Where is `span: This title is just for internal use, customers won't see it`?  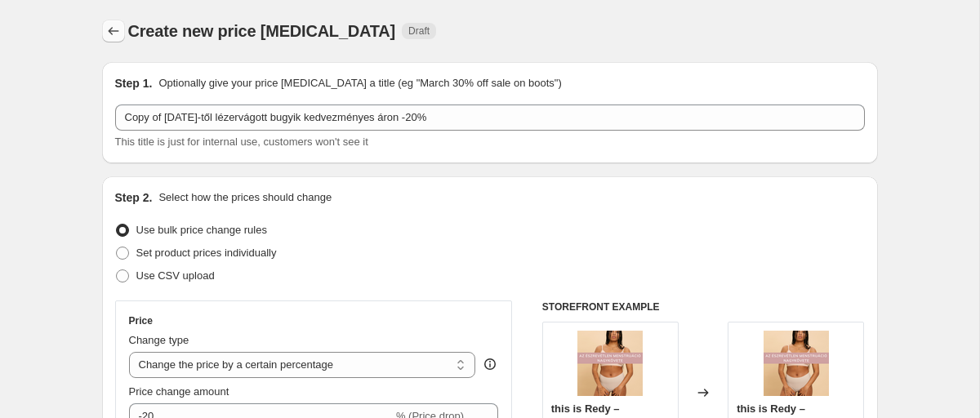 span: This title is just for internal use, customers won't see it is located at coordinates (242, 142).